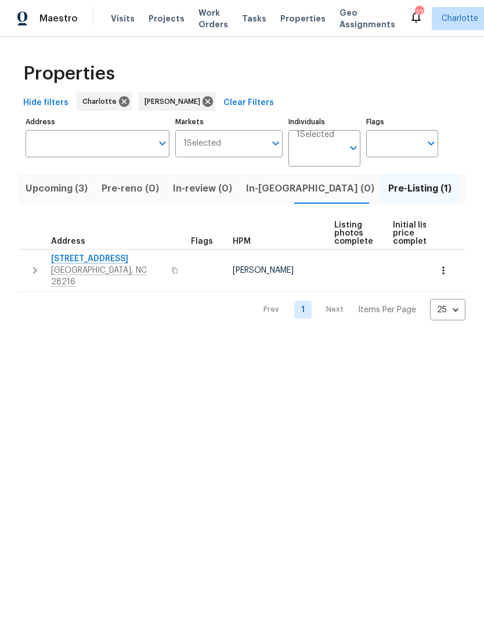  I want to click on span: Initial list price complete, so click(412, 233).